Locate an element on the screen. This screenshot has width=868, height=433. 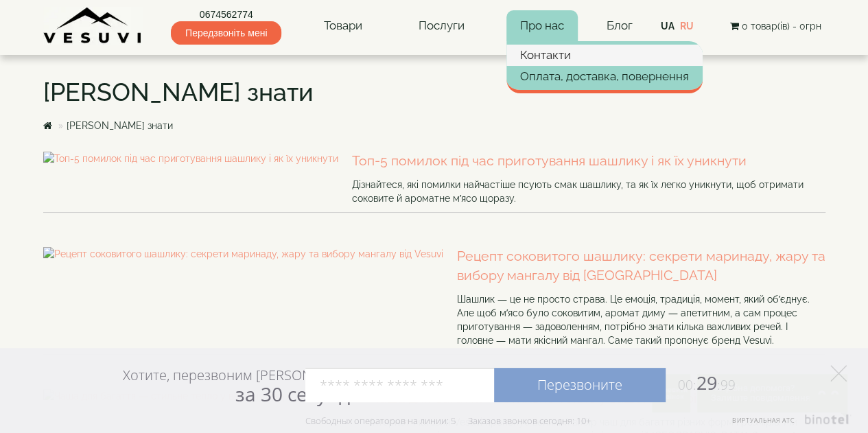
a: Про нас is located at coordinates (542, 26).